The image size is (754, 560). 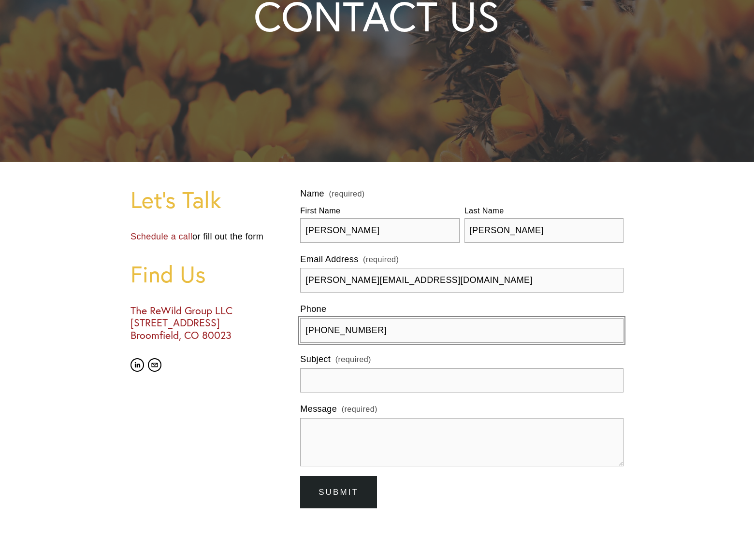 I want to click on div: First Name, so click(x=379, y=211).